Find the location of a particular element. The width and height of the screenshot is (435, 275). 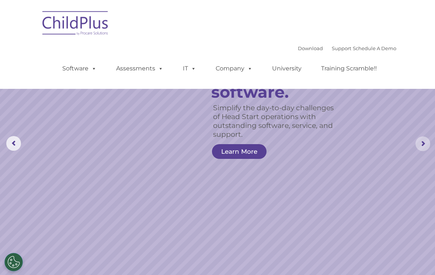

a: IT is located at coordinates (189, 68).